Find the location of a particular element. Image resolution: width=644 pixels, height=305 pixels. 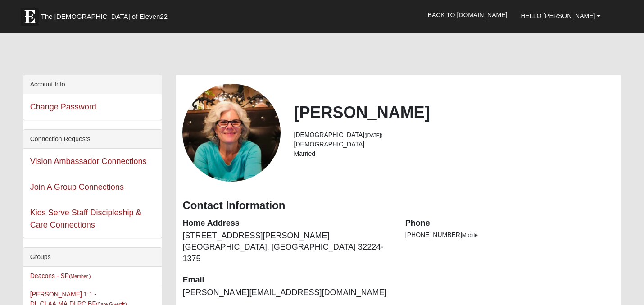

a: Deacons - SP(Member ) is located at coordinates (60, 276).